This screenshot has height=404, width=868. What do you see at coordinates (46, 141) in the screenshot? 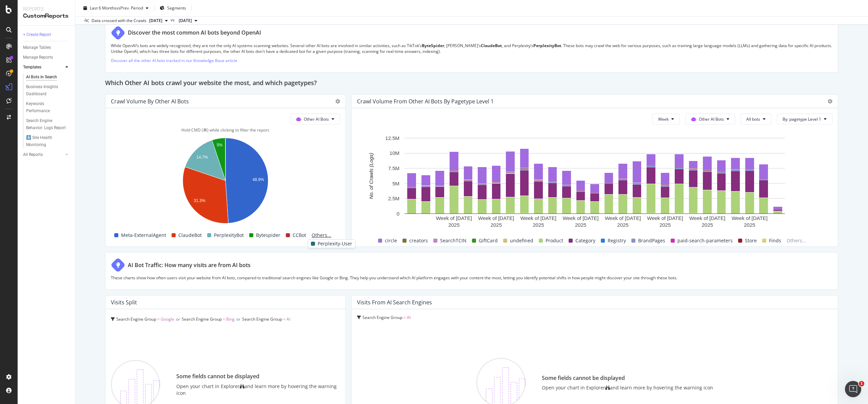
I see `div: 🩻 Site Health Monitoring` at bounding box center [46, 141].